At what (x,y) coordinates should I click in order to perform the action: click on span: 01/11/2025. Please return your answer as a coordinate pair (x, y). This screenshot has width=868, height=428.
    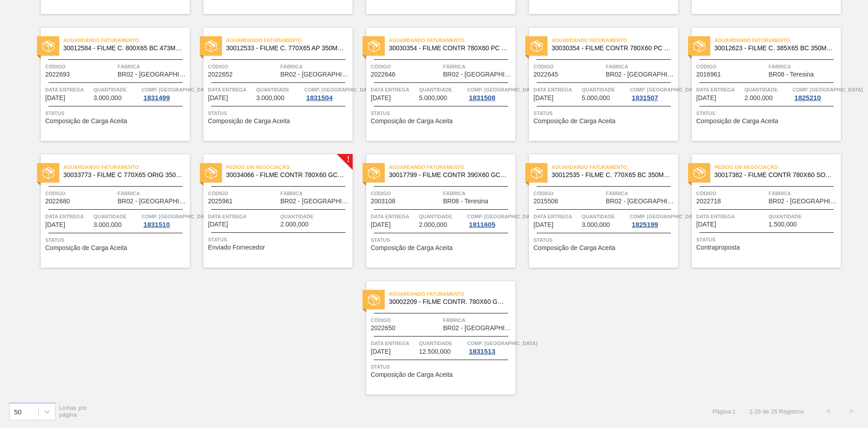
    Looking at the image, I should click on (381, 352).